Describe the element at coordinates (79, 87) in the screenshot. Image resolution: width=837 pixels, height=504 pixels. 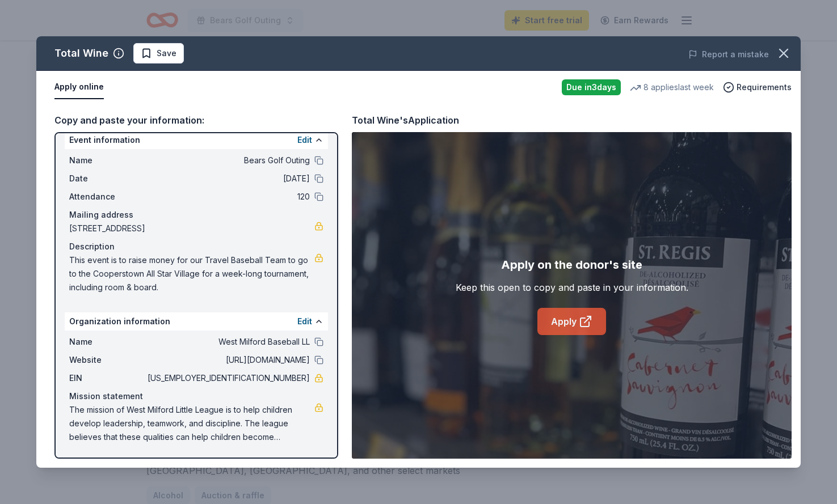
I see `button: Apply online` at that location.